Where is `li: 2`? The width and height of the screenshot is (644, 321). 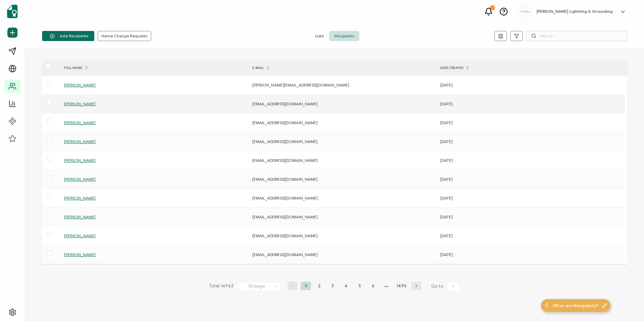
li: 2 is located at coordinates (319, 286).